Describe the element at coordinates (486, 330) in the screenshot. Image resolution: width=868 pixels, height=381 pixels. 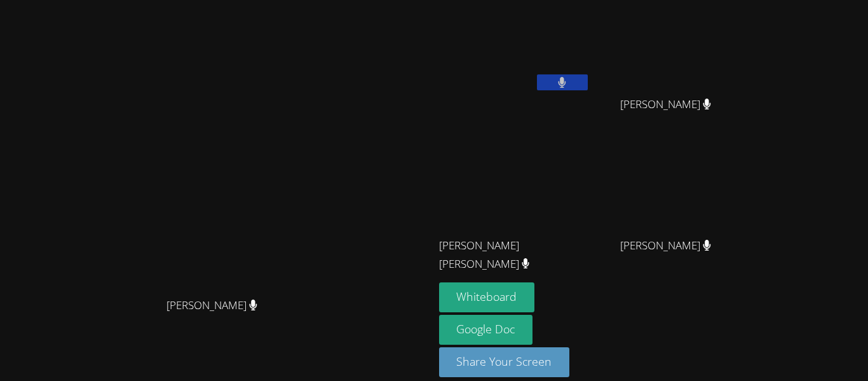
I see `a: Google Doc` at that location.